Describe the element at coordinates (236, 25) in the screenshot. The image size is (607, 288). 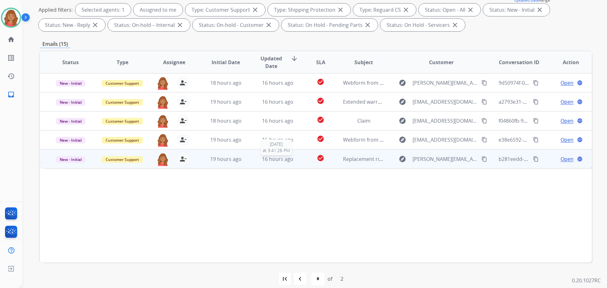
I see `div: Status: On-hold - Customer` at that location.